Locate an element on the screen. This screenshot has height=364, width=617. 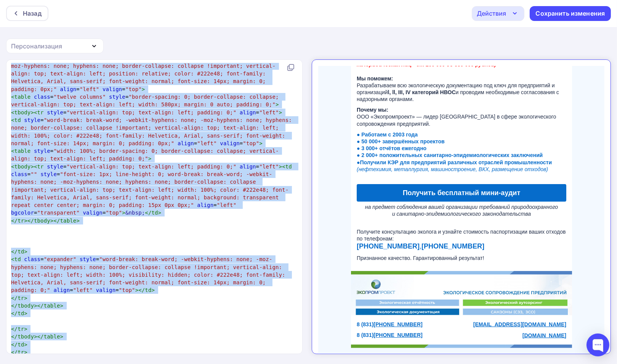
span: Признанное качество. Гарантированный результат! is located at coordinates (102, 192).